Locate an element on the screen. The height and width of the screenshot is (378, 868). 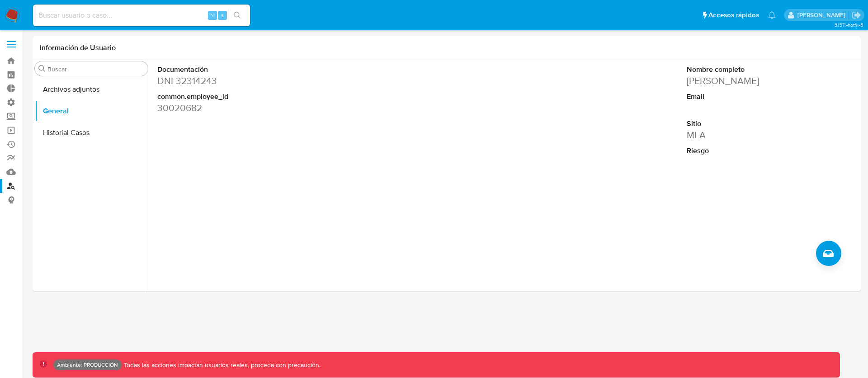
p: Ambiente: PRODUCCIÓN is located at coordinates (87, 365).